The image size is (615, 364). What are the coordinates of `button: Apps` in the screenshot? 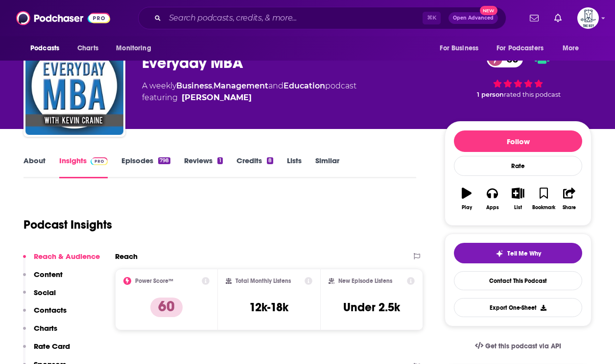 It's located at (492, 199).